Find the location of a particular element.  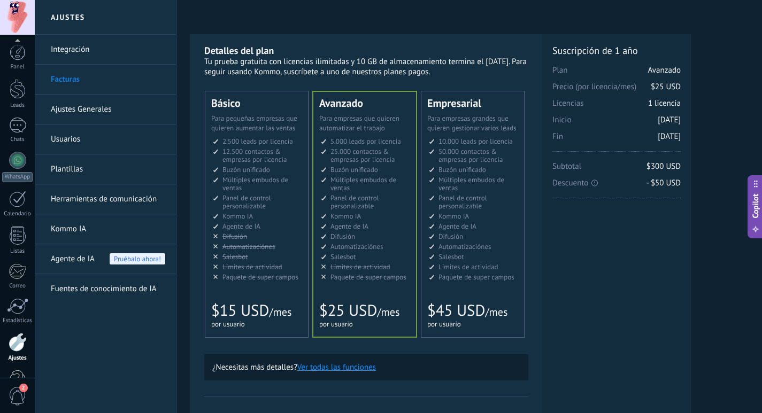

li: Agente de IA is located at coordinates (105, 259).